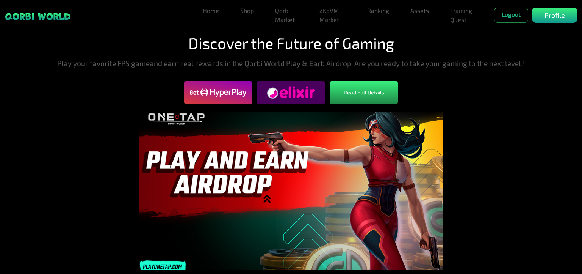  What do you see at coordinates (511, 15) in the screenshot?
I see `button: Logout` at bounding box center [511, 15].